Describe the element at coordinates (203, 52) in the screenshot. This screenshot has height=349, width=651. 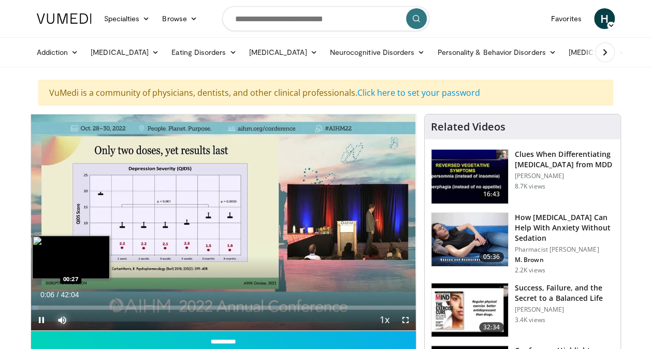
I see `a: Eating Disorders` at that location.